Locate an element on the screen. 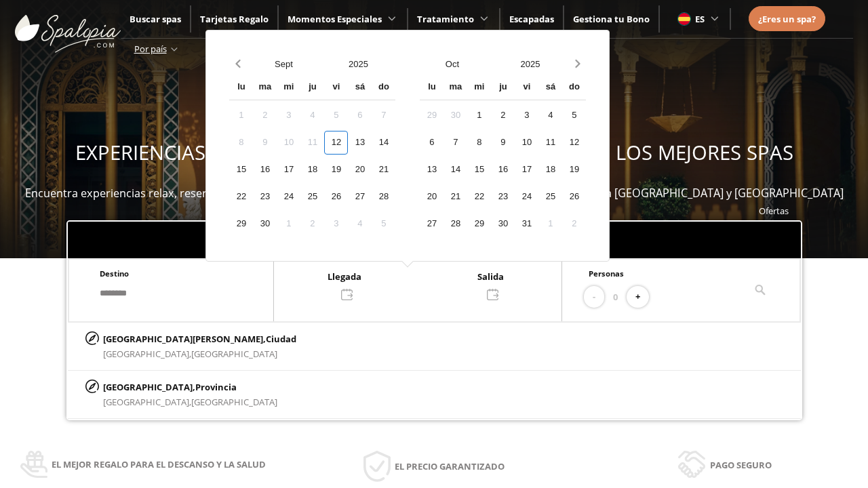  span: Personas is located at coordinates (606, 273).